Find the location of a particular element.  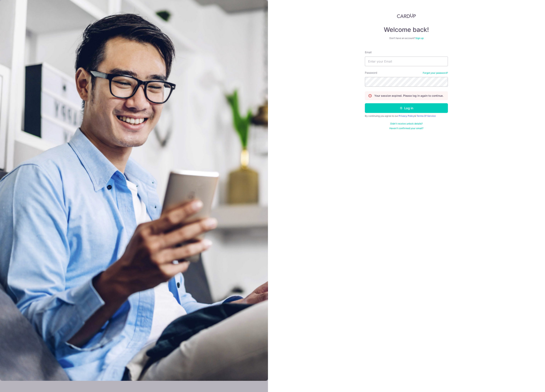

label: Password is located at coordinates (371, 73).